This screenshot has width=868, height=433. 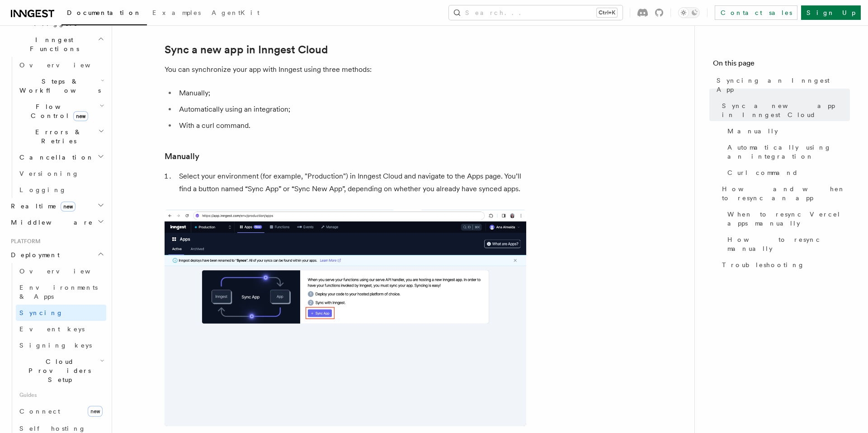 What do you see at coordinates (781, 65) in the screenshot?
I see `h4: On this page` at bounding box center [781, 65].